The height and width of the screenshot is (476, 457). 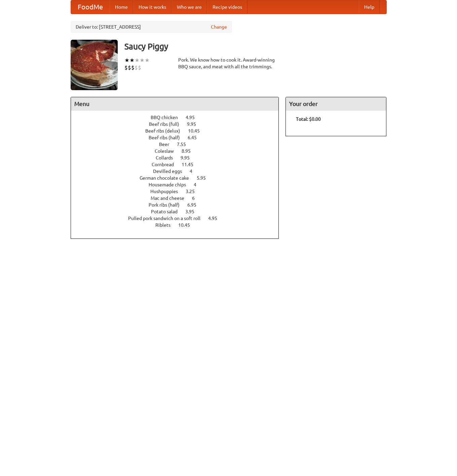 What do you see at coordinates (171, 185) in the screenshot?
I see `span: Housemade chips` at bounding box center [171, 185].